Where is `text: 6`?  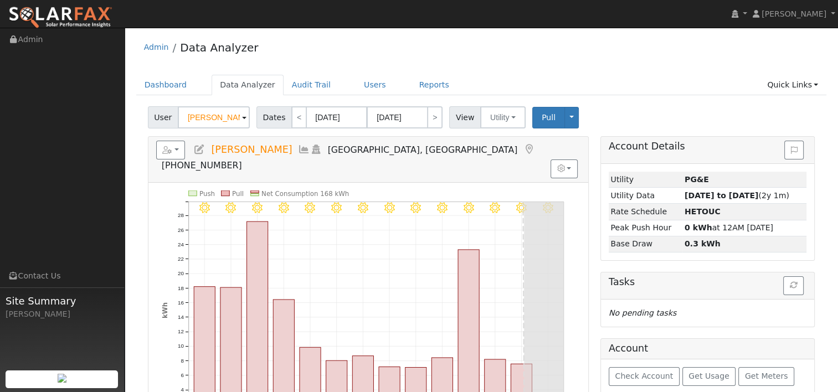 text: 6 is located at coordinates (182, 375).